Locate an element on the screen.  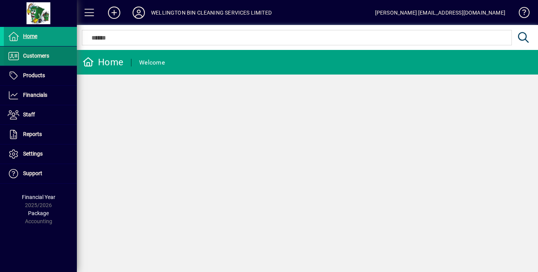
button: Profile is located at coordinates (139, 13).